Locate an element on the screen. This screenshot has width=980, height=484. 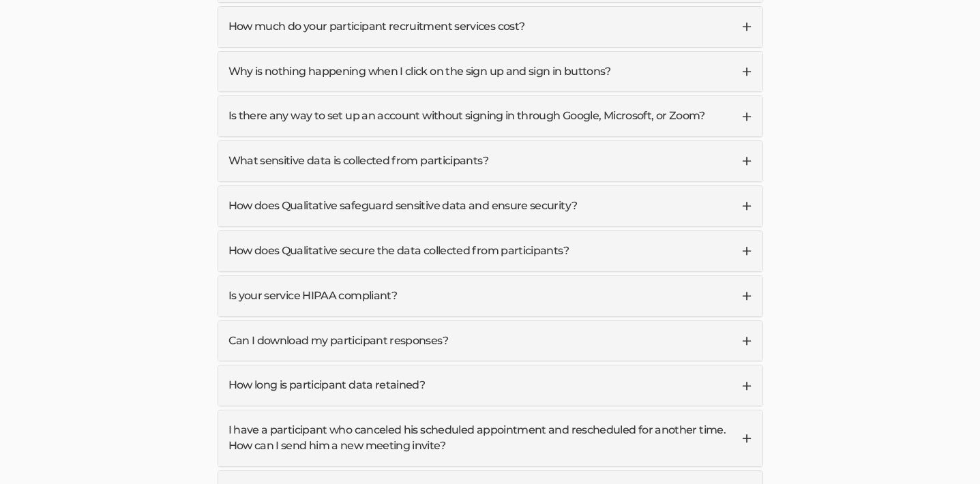
a: How does Qualitative secure the data collected from participants? is located at coordinates (490, 251).